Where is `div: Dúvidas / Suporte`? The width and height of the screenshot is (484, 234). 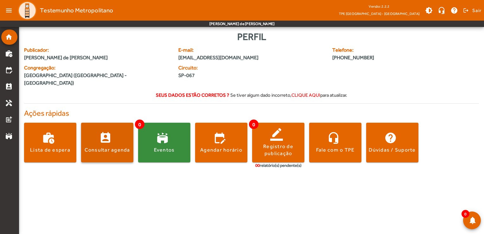 div: Dúvidas / Suporte is located at coordinates (392, 150).